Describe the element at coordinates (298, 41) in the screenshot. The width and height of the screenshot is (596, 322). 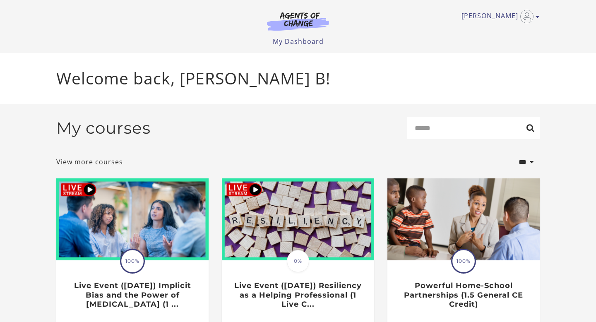
I see `a: My Dashboard` at that location.